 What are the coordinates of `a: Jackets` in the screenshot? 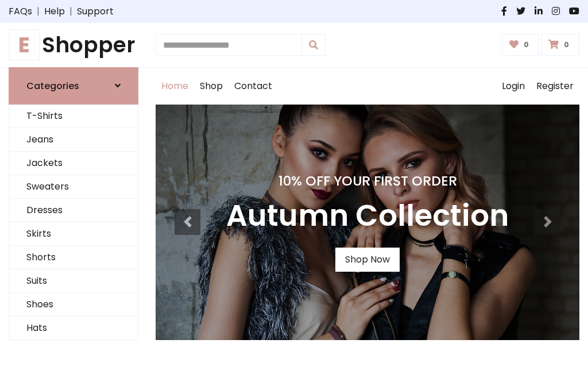 It's located at (74, 163).